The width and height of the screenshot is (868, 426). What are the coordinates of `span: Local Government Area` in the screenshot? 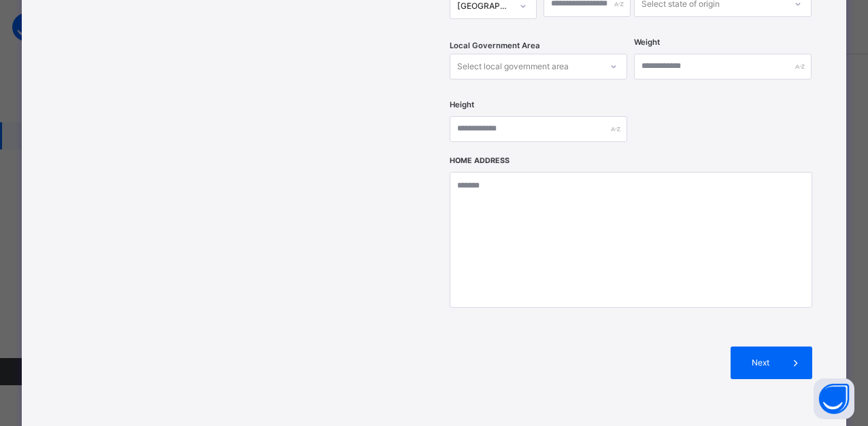 It's located at (494, 46).